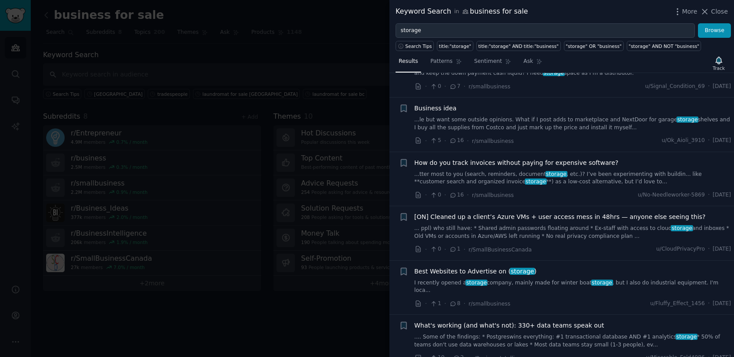  What do you see at coordinates (719, 68) in the screenshot?
I see `div: Track` at bounding box center [719, 68].